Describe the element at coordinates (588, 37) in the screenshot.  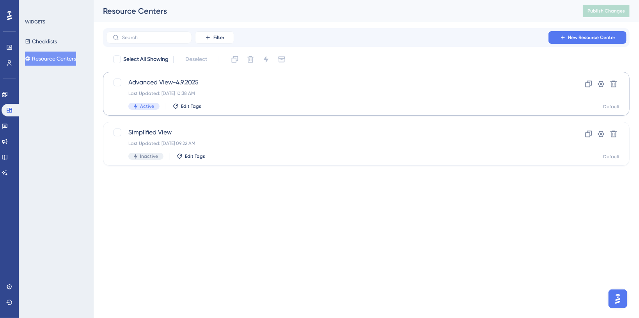
I see `button: New Resource Center` at that location.